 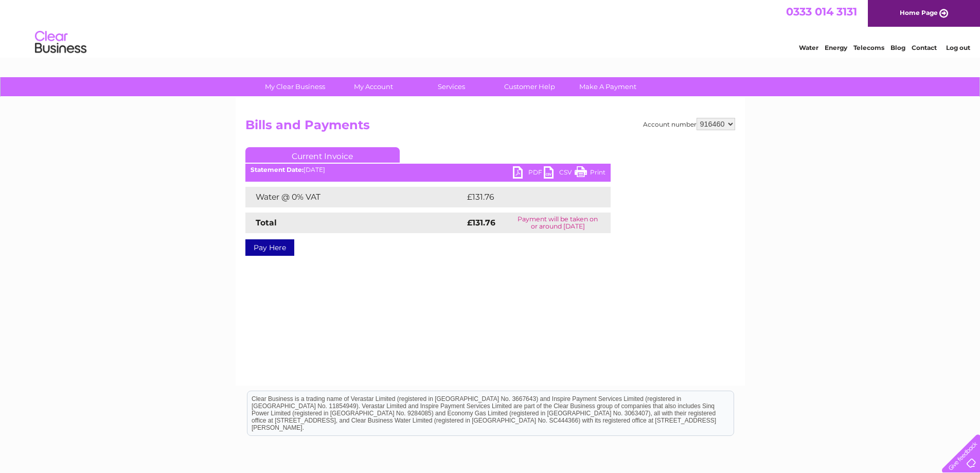 What do you see at coordinates (958, 47) in the screenshot?
I see `a: Log out` at bounding box center [958, 47].